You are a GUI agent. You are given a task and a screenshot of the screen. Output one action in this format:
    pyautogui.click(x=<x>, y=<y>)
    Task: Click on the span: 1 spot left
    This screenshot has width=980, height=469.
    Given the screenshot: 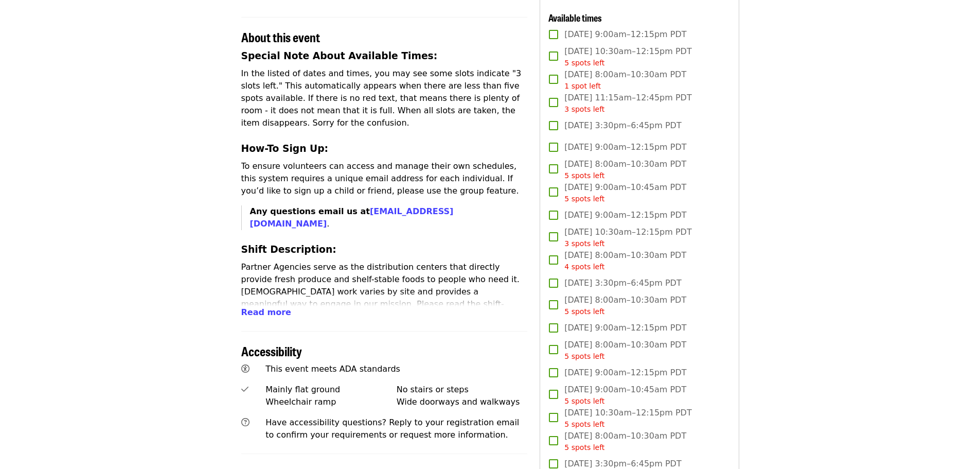 What is the action you would take?
    pyautogui.click(x=582, y=86)
    